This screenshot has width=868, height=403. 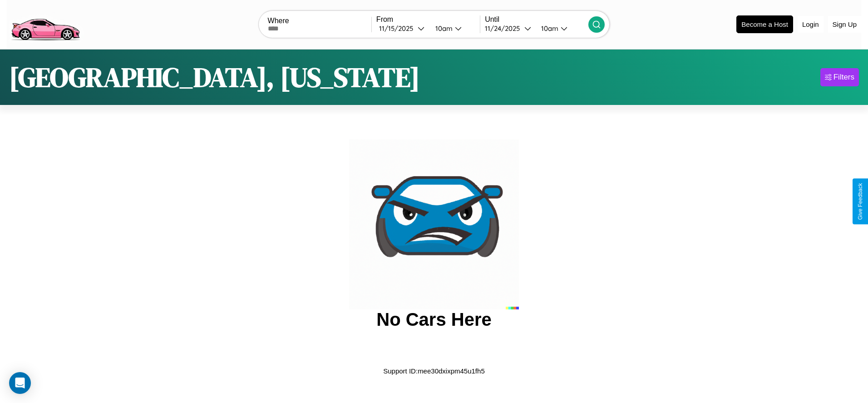 I want to click on button: 11/15/2025, so click(x=402, y=28).